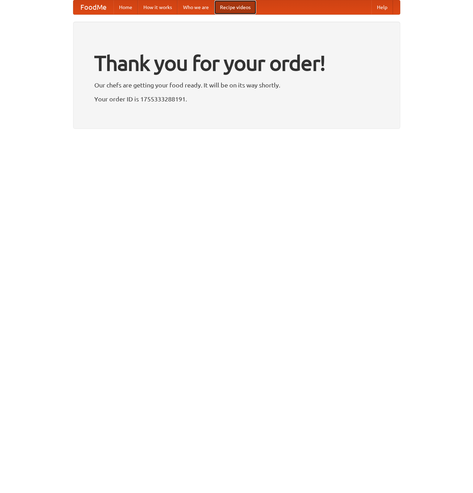 This screenshot has height=493, width=473. What do you see at coordinates (93, 7) in the screenshot?
I see `a: FoodMe` at bounding box center [93, 7].